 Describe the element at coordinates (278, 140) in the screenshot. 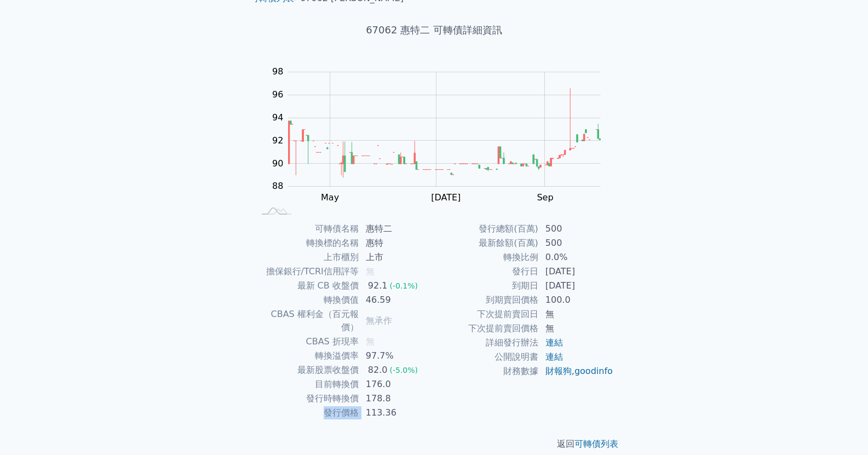

I see `tspan: 92` at that location.